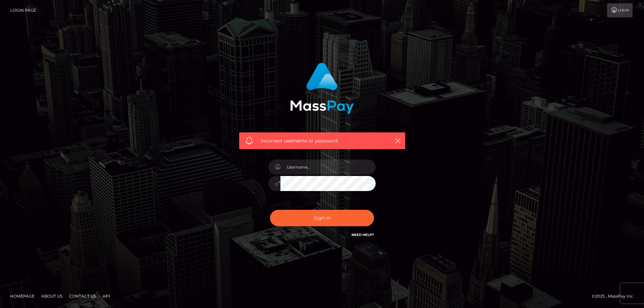  Describe the element at coordinates (23, 10) in the screenshot. I see `a: Login Page` at that location.